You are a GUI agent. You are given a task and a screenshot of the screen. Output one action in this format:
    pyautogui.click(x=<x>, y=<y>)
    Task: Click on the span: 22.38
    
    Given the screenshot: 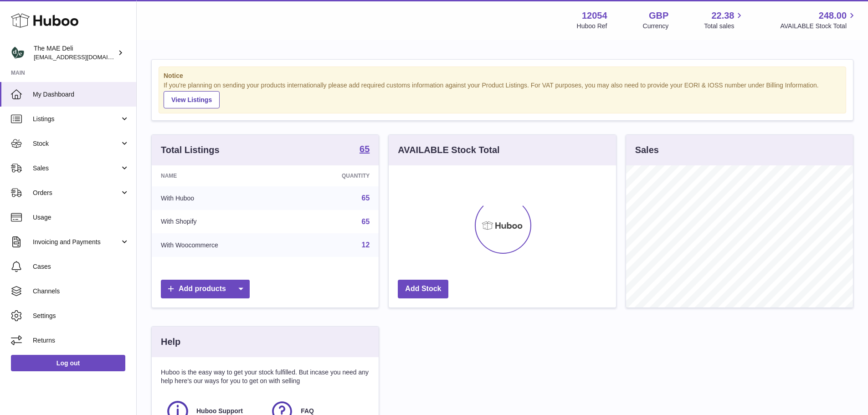 What is the action you would take?
    pyautogui.click(x=723, y=16)
    